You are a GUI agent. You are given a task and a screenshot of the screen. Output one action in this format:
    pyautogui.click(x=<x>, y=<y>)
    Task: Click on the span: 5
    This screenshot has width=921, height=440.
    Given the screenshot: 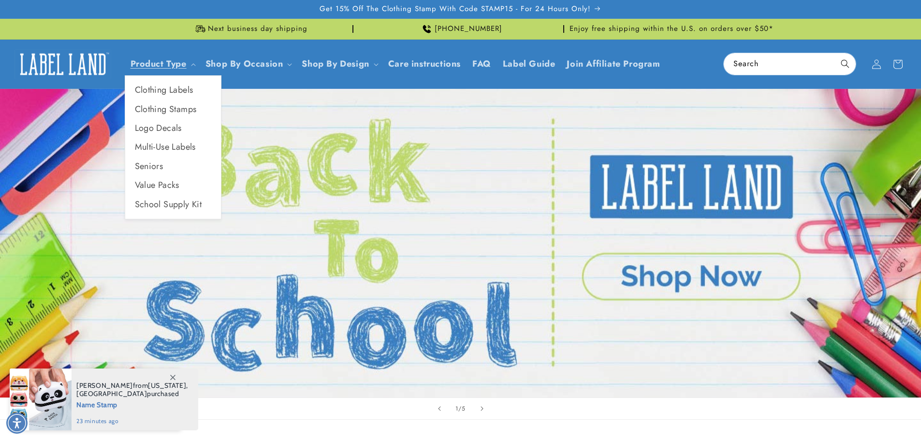 What is the action you would take?
    pyautogui.click(x=464, y=409)
    